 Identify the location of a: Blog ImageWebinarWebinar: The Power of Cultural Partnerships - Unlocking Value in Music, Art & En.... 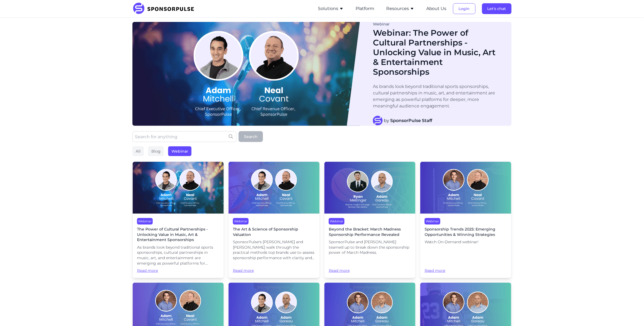
(322, 74).